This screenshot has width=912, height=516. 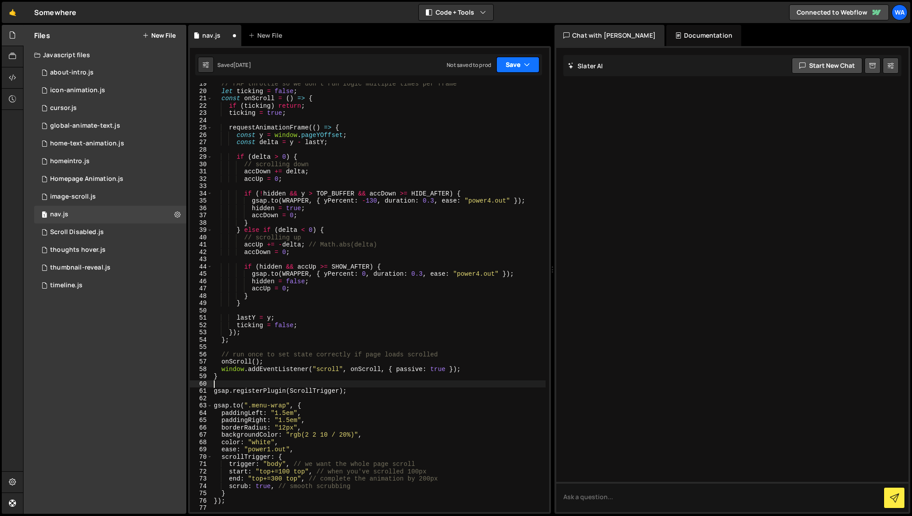 What do you see at coordinates (42, 35) in the screenshot?
I see `h2: Files` at bounding box center [42, 35].